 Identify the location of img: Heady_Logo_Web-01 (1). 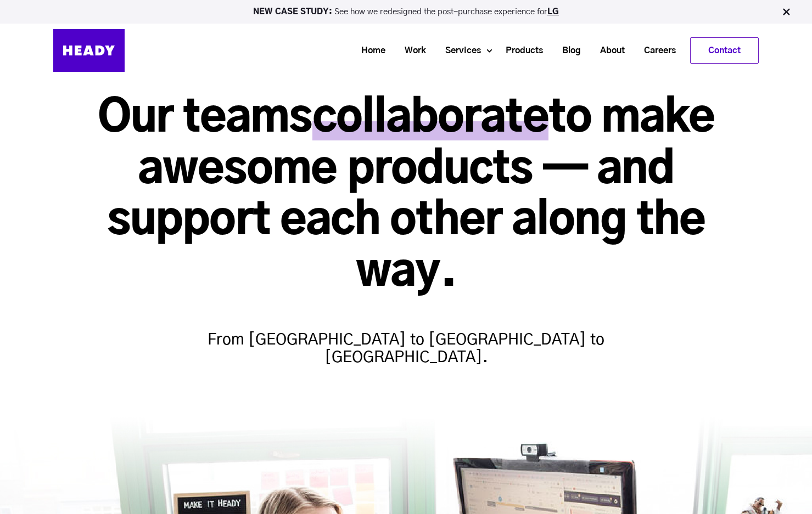
(89, 50).